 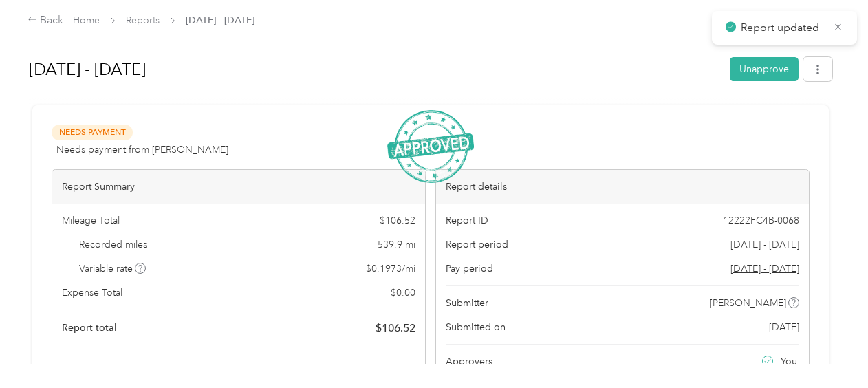 I want to click on span: Expense Total, so click(x=92, y=292).